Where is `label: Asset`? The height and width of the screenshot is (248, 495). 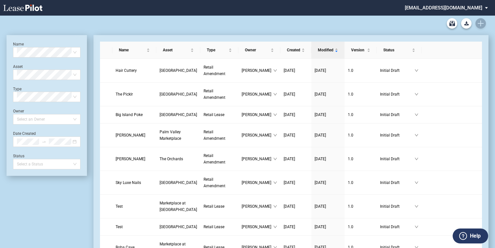
label: Asset is located at coordinates (18, 67).